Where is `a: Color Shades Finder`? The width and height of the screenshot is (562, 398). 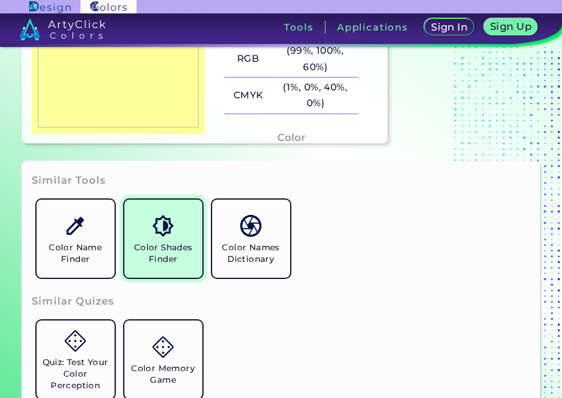
a: Color Shades Finder is located at coordinates (163, 238).